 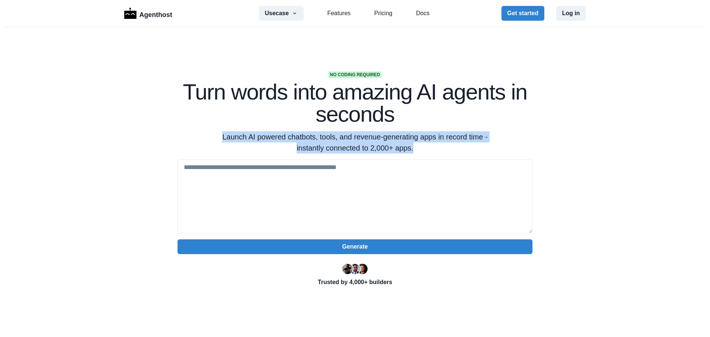 I want to click on p: Trusted by 4,000+ builders, so click(x=355, y=282).